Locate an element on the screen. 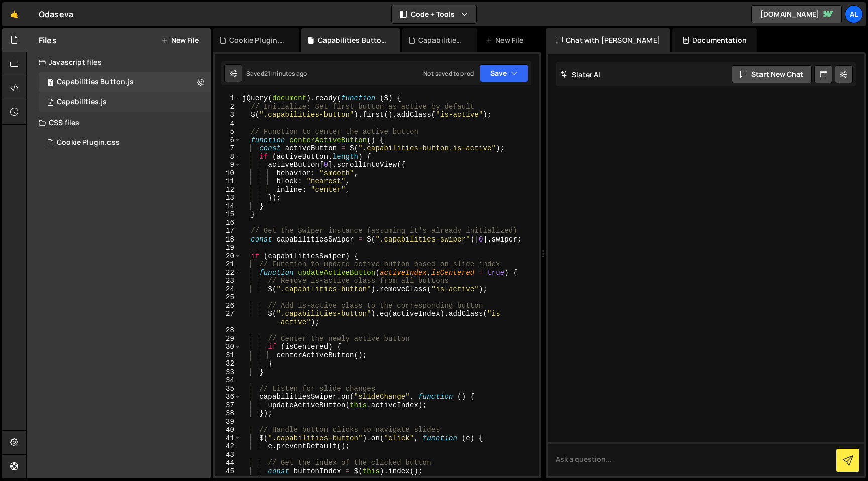 This screenshot has width=868, height=481. div: 32 is located at coordinates (227, 363).